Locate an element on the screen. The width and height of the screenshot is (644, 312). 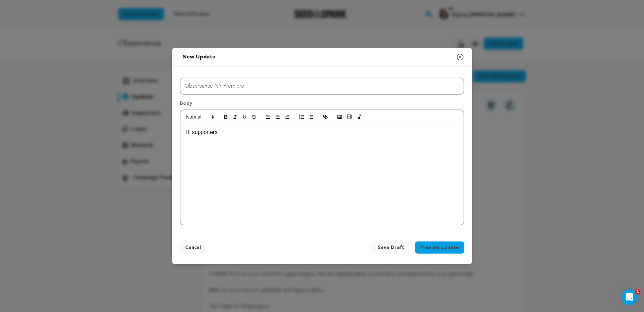
input: Title is located at coordinates (322, 86).